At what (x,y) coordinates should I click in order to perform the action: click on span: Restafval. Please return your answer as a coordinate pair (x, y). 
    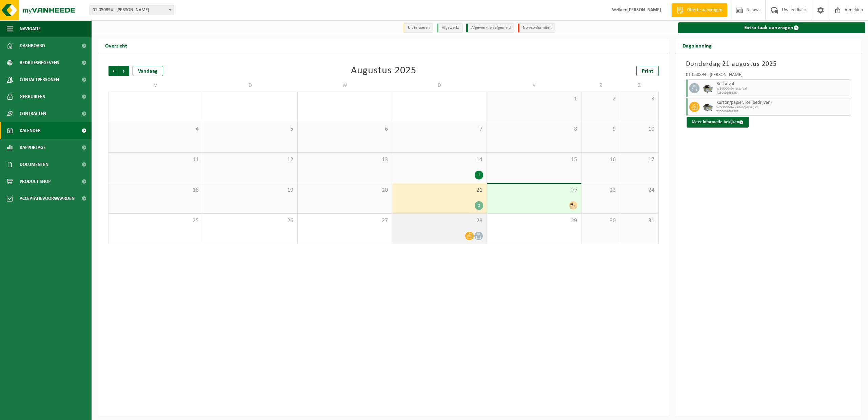
    Looking at the image, I should click on (783, 84).